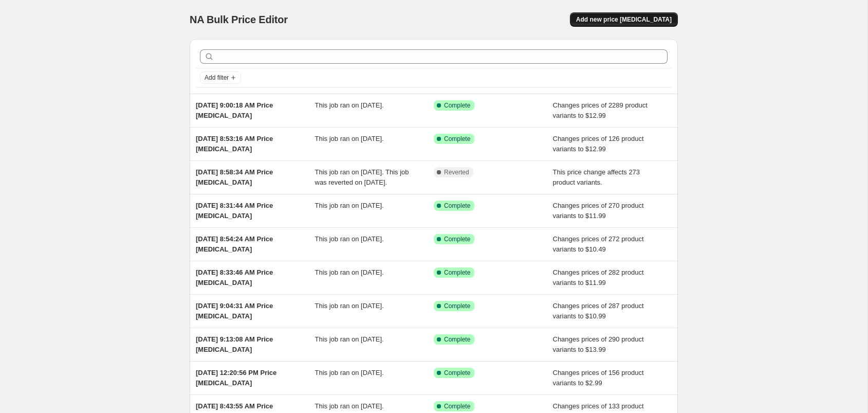  I want to click on span: NA Bulk Price Editor, so click(239, 20).